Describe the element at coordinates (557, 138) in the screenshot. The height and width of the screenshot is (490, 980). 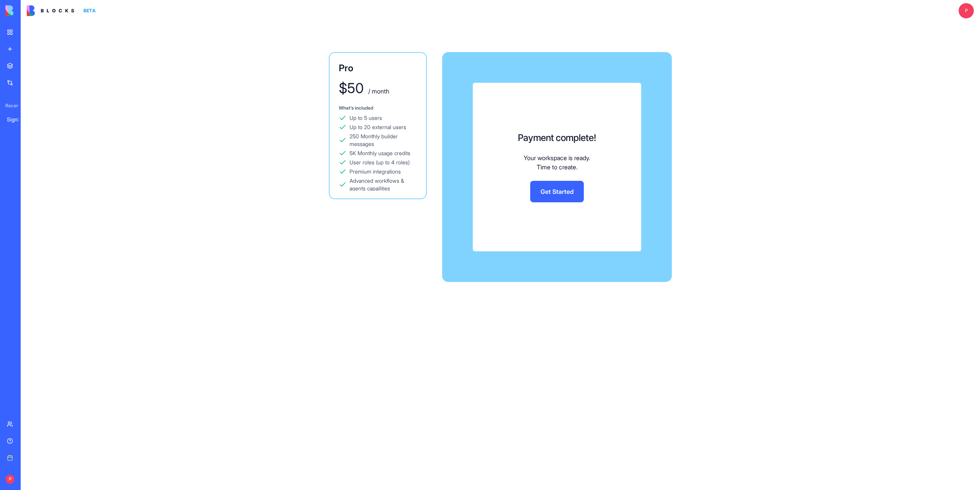
I see `h3: Payment complete!` at that location.